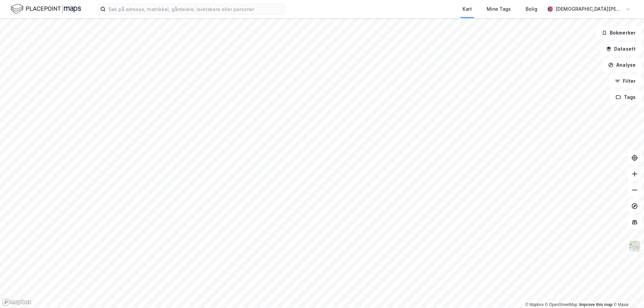 This screenshot has height=308, width=644. What do you see at coordinates (17, 302) in the screenshot?
I see `a: Mapbox homepage` at bounding box center [17, 302].